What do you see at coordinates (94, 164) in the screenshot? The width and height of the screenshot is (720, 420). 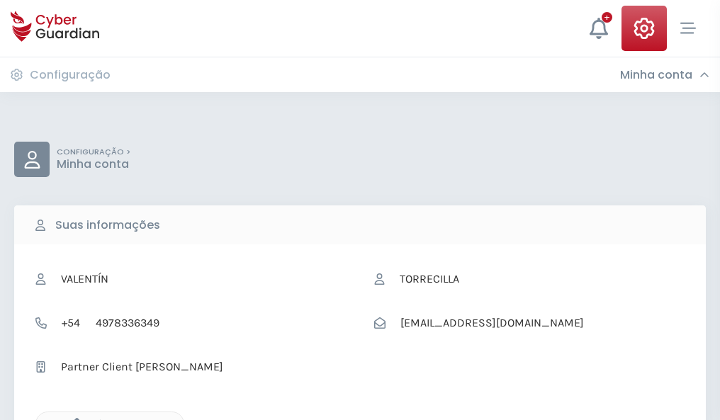 I see `p: Minha conta` at bounding box center [94, 164].